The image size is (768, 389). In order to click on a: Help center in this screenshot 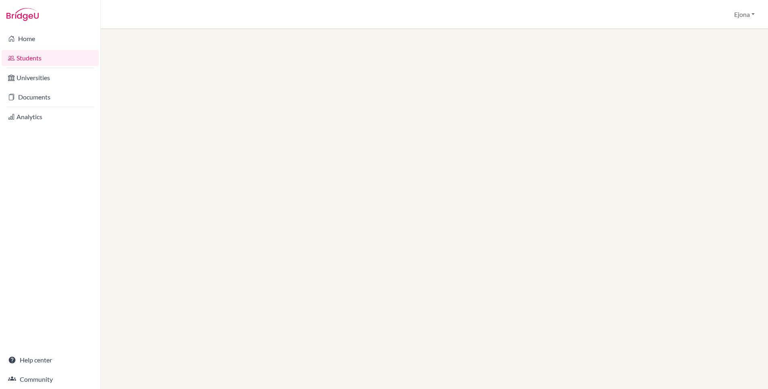, I will do `click(50, 360)`.